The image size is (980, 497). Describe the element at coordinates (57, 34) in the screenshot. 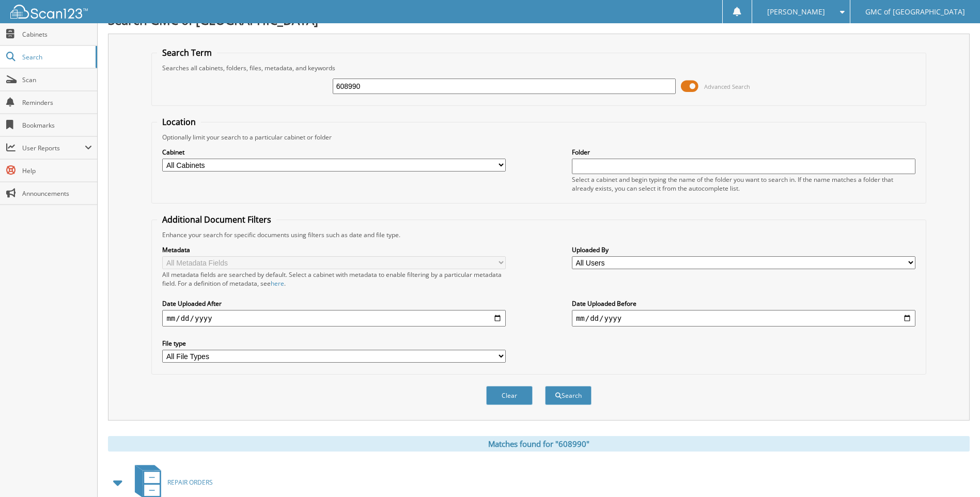

I see `span: Cabinets` at that location.